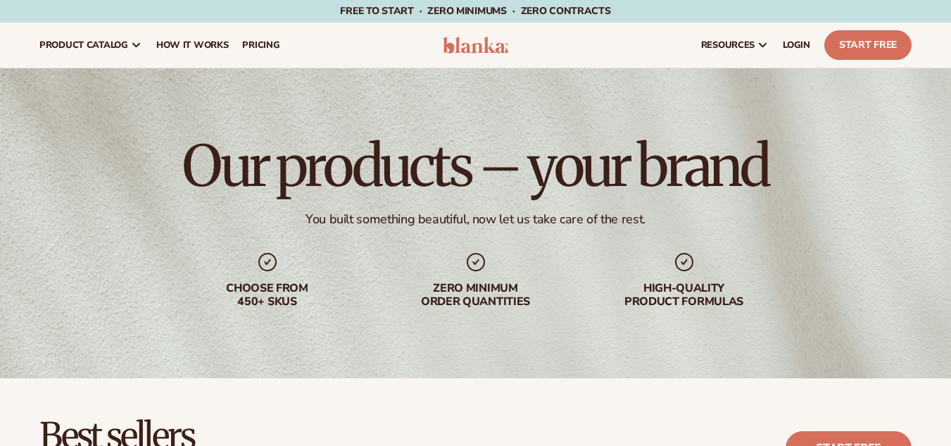 The height and width of the screenshot is (446, 951). What do you see at coordinates (476, 45) in the screenshot?
I see `img: logo` at bounding box center [476, 45].